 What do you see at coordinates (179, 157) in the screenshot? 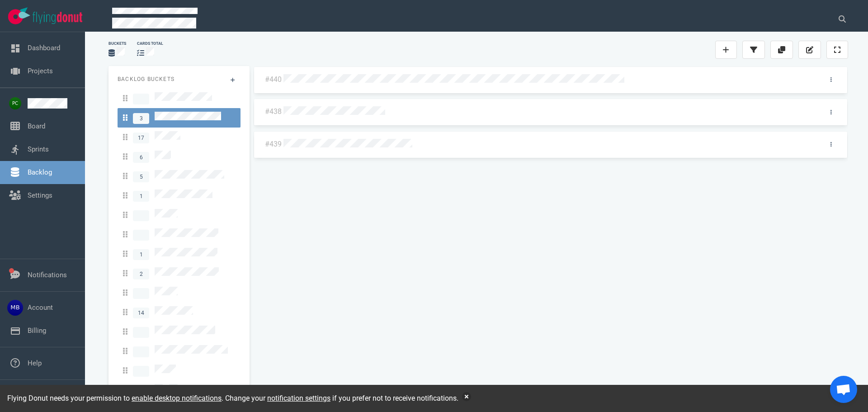
I see `a: 6` at bounding box center [179, 157].